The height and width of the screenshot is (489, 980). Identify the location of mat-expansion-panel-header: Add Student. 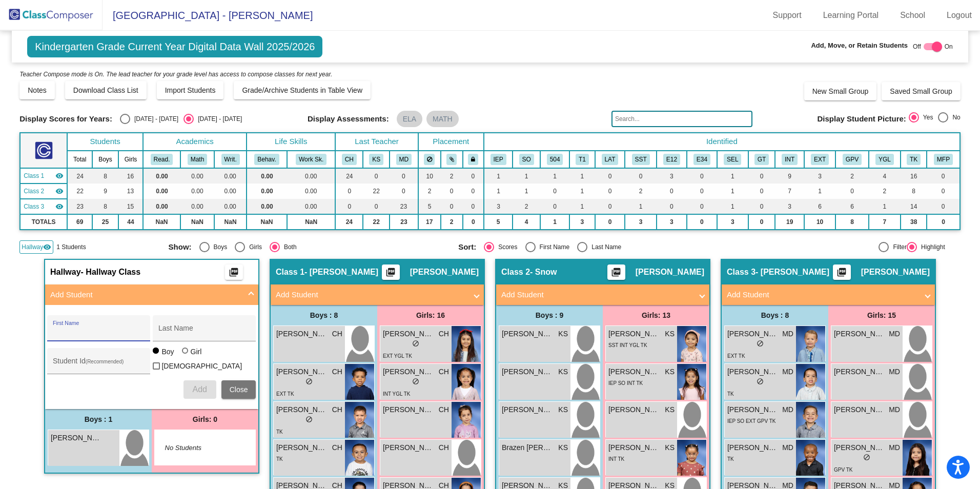
(377, 294).